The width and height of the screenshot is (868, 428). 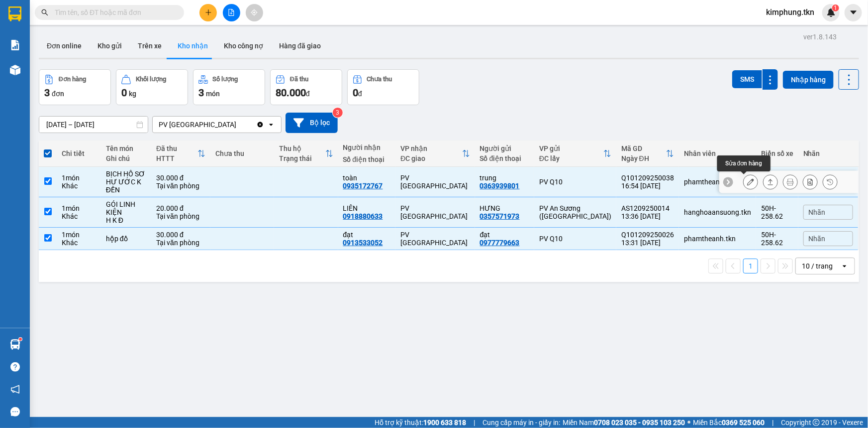 What do you see at coordinates (254, 13) in the screenshot?
I see `button: aim` at bounding box center [254, 13].